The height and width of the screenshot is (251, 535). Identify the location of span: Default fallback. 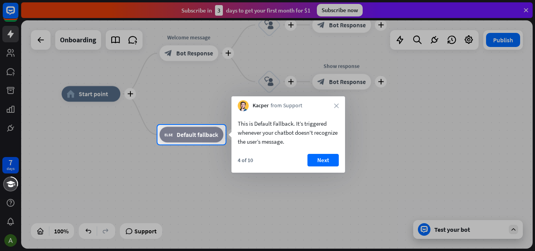
(197, 135).